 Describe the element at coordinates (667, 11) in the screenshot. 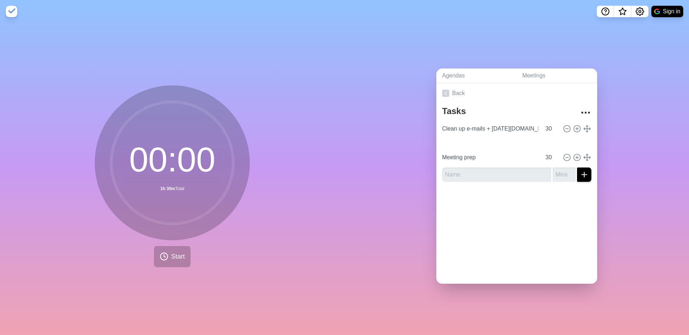

I see `button: Sign in` at that location.